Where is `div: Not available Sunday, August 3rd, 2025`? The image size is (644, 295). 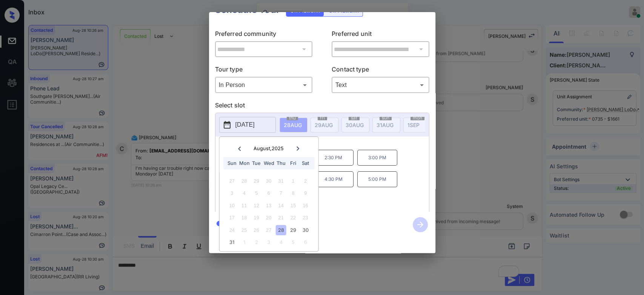 div: Not available Sunday, August 3rd, 2025 is located at coordinates (232, 193).